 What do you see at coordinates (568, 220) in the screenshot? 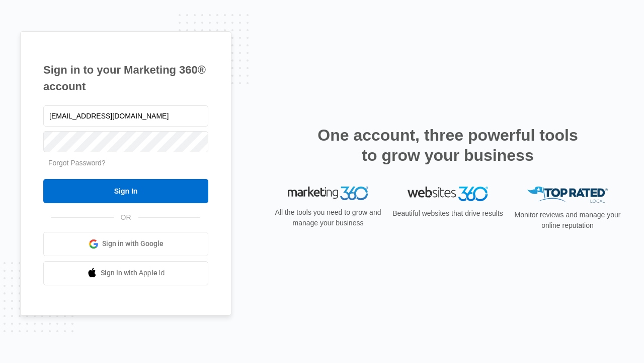
I see `p: Monitor reviews and manage your online reputation` at bounding box center [568, 220].